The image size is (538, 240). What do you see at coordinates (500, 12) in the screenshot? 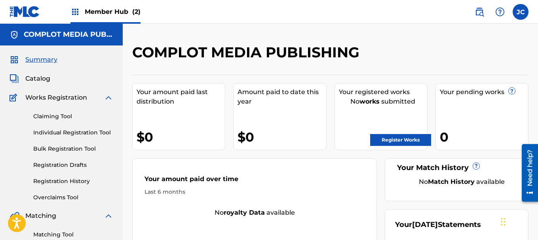
I see `div: Help` at bounding box center [500, 12].